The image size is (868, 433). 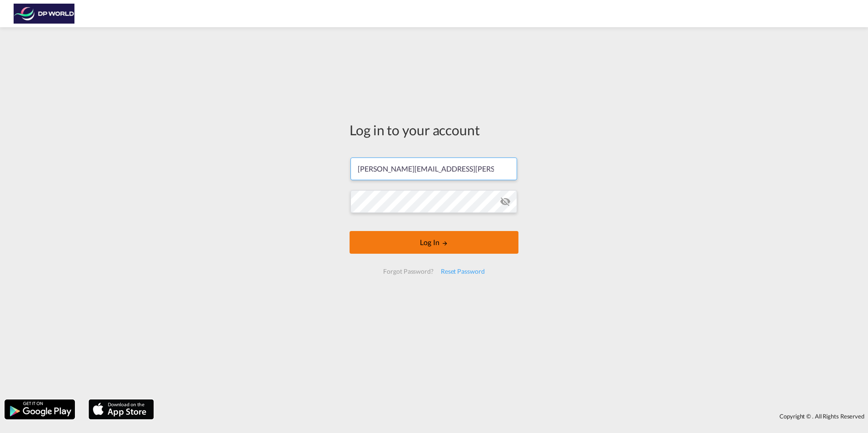 I want to click on div: Reset Password, so click(x=462, y=271).